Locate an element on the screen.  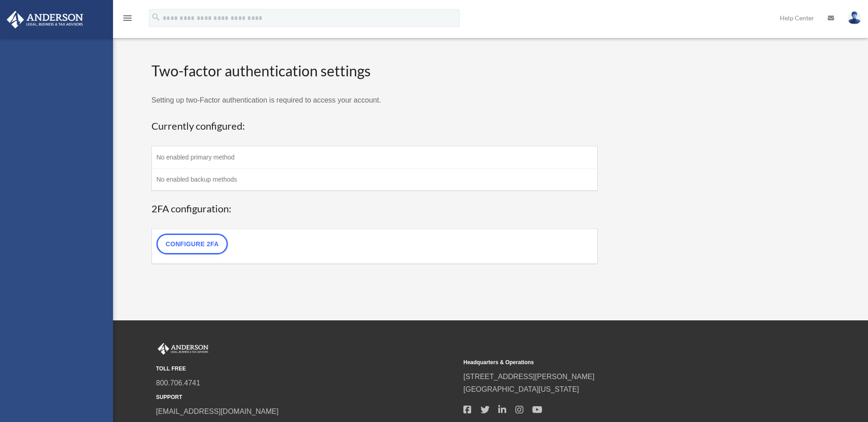
i: search is located at coordinates (156, 17).